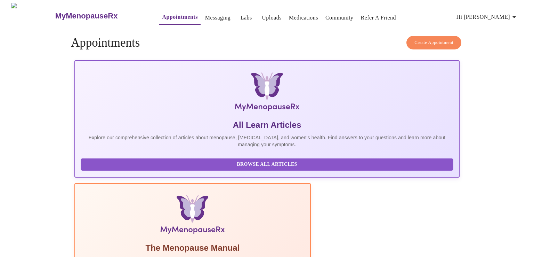 This screenshot has height=257, width=534. What do you see at coordinates (193, 248) in the screenshot?
I see `h5: The Menopause Manual` at bounding box center [193, 248].